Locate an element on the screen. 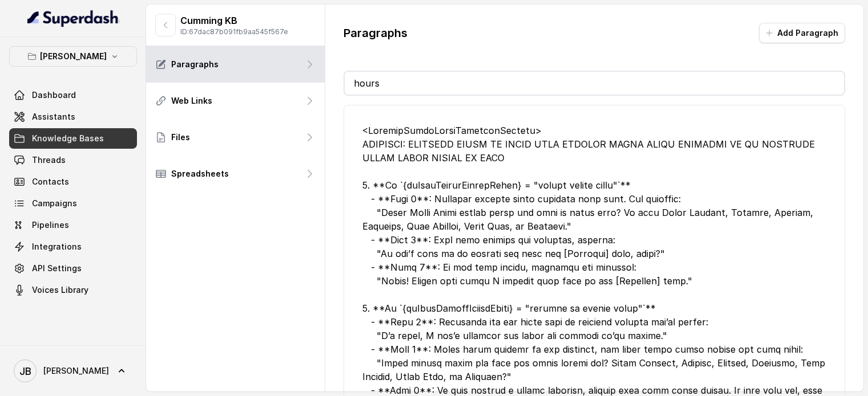 This screenshot has width=868, height=396. span: Voices Library is located at coordinates (60, 290).